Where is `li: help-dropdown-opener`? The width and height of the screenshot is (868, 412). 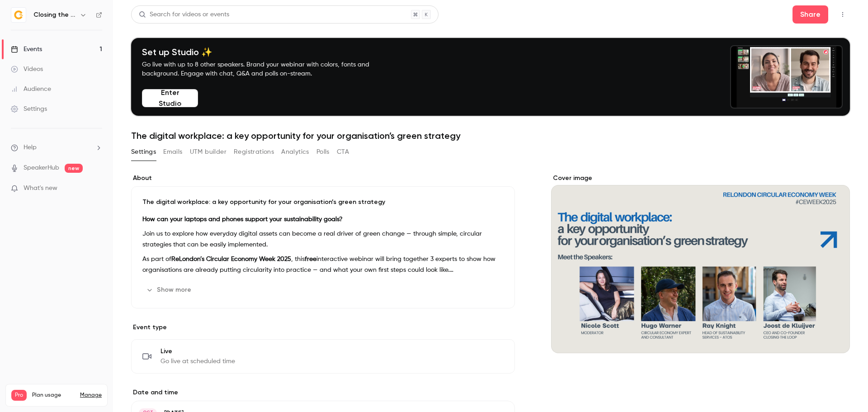 li: help-dropdown-opener is located at coordinates (57, 148).